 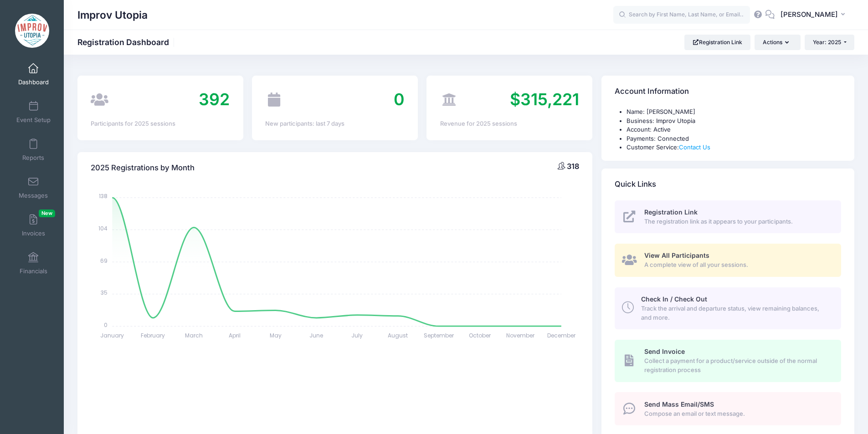 I want to click on h1: Registration Dashboard, so click(x=127, y=42).